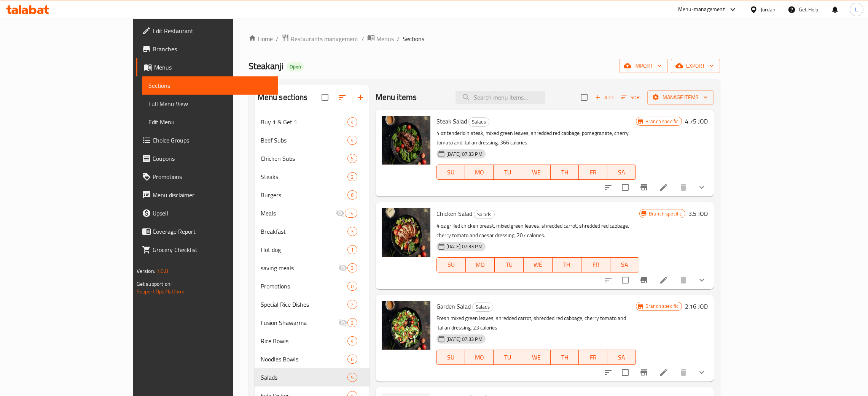  I want to click on div: Menu-management, so click(701, 10).